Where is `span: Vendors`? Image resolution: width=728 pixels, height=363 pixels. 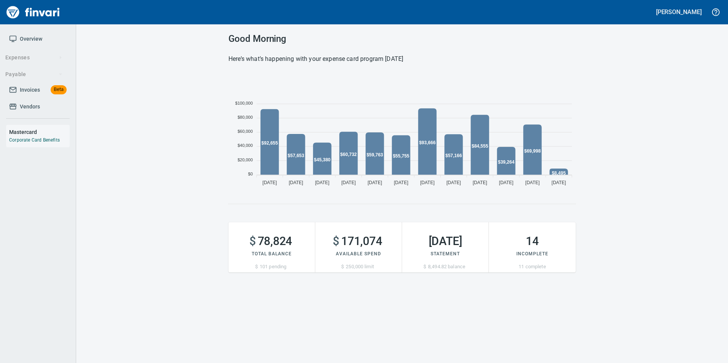
span: Vendors is located at coordinates (30, 107).